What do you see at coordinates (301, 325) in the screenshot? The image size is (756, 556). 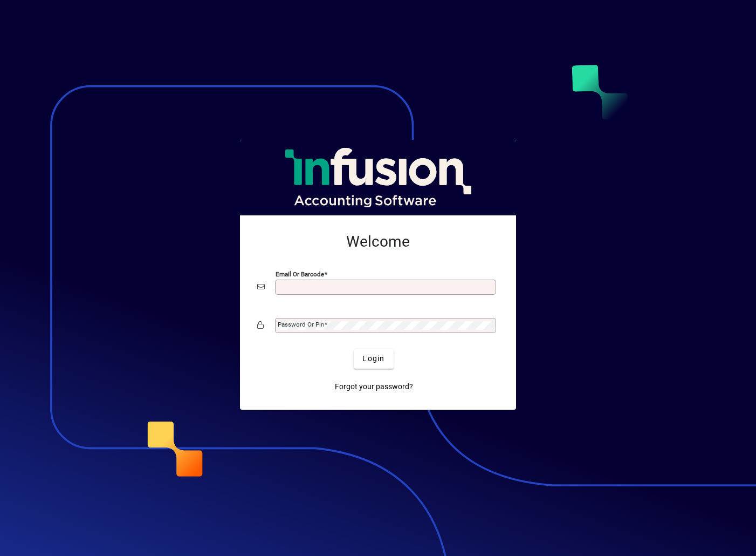 I see `mat-label: Password or Pin` at bounding box center [301, 325].